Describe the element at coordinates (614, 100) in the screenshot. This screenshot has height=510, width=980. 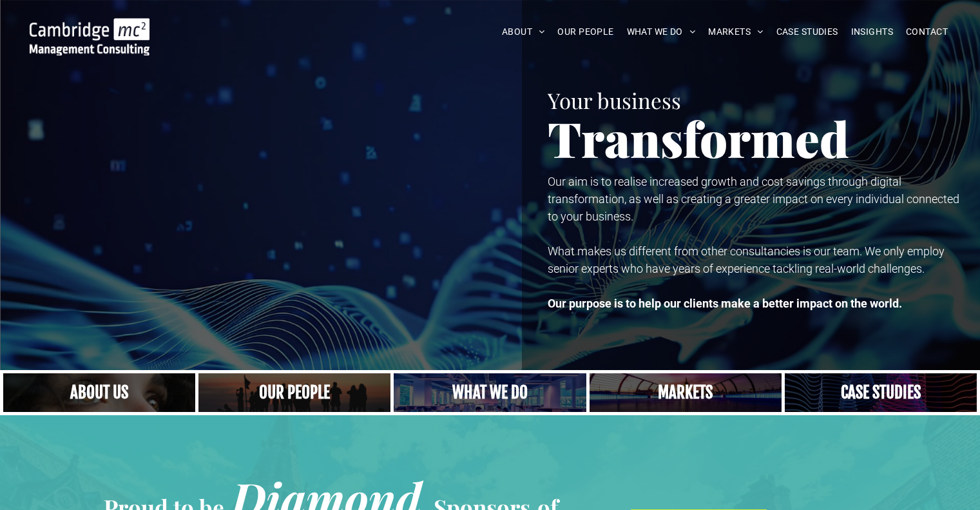
I see `span: Your business` at that location.